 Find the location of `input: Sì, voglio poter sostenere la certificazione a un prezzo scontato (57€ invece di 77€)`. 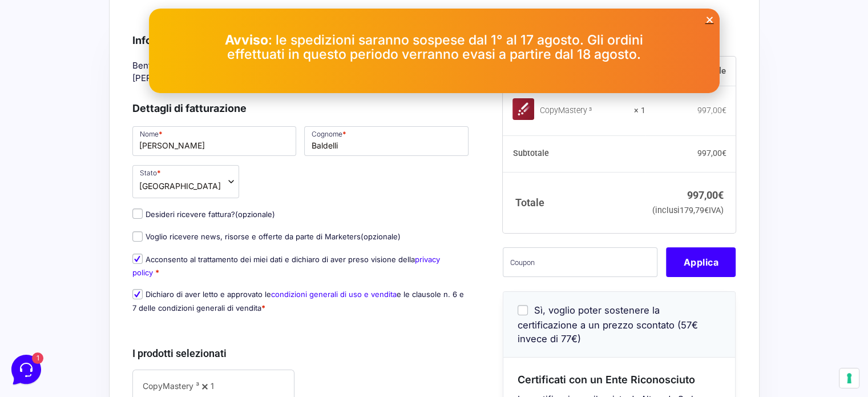

input: Sì, voglio poter sostenere la certificazione a un prezzo scontato (57€ invece di 77€) is located at coordinates (522, 310).